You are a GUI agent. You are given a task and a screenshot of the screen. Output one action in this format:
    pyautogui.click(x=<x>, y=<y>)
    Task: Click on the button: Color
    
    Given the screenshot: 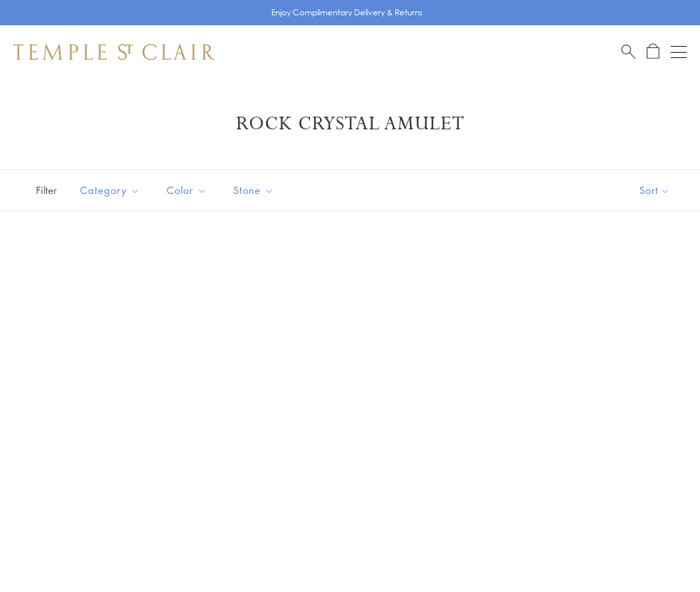 What is the action you would take?
    pyautogui.click(x=187, y=190)
    